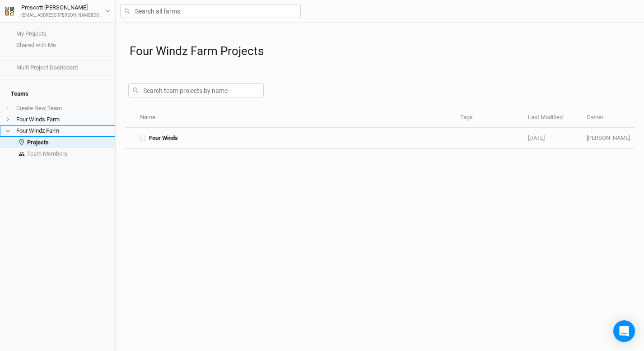 The width and height of the screenshot is (644, 351). I want to click on span: colintomkinsbergh@gmail.com, so click(609, 137).